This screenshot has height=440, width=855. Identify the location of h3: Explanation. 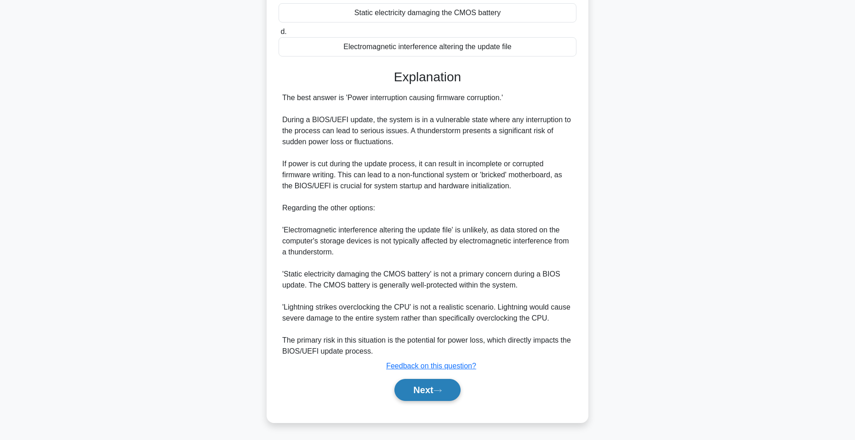
(427, 77).